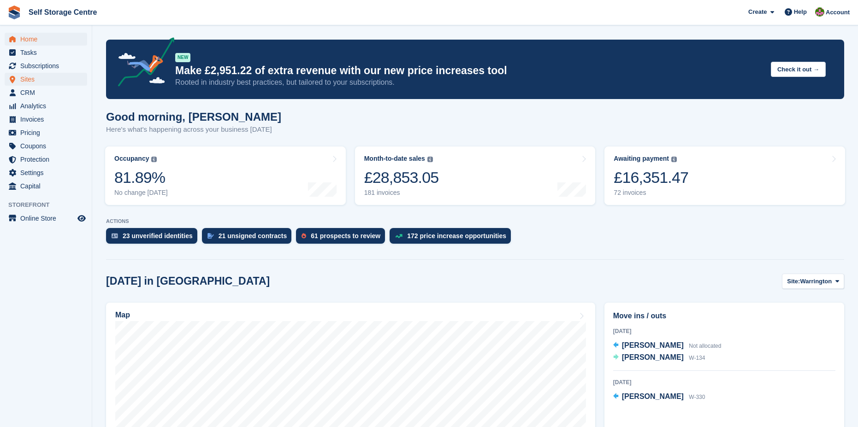 The width and height of the screenshot is (858, 427). I want to click on span: Not allocated, so click(705, 346).